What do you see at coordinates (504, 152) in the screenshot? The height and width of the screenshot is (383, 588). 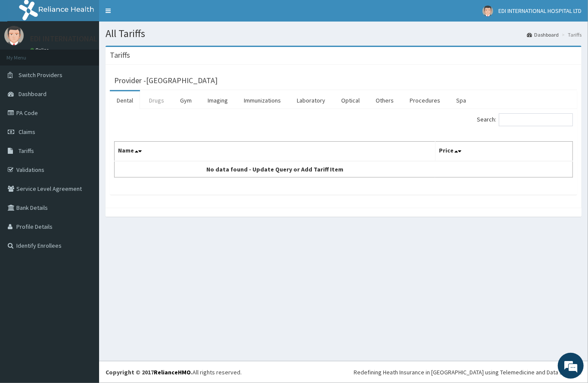 I see `th: Price` at bounding box center [504, 152].